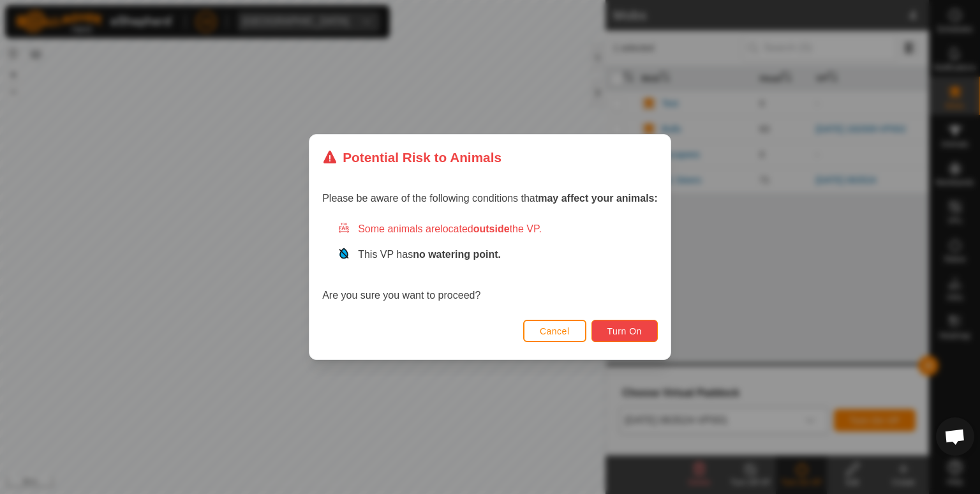 The image size is (980, 494). I want to click on div: Open chat, so click(955, 436).